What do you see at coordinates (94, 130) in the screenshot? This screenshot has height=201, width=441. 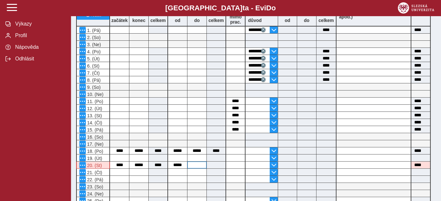 I see `span: 15. (Pá)` at bounding box center [94, 130].